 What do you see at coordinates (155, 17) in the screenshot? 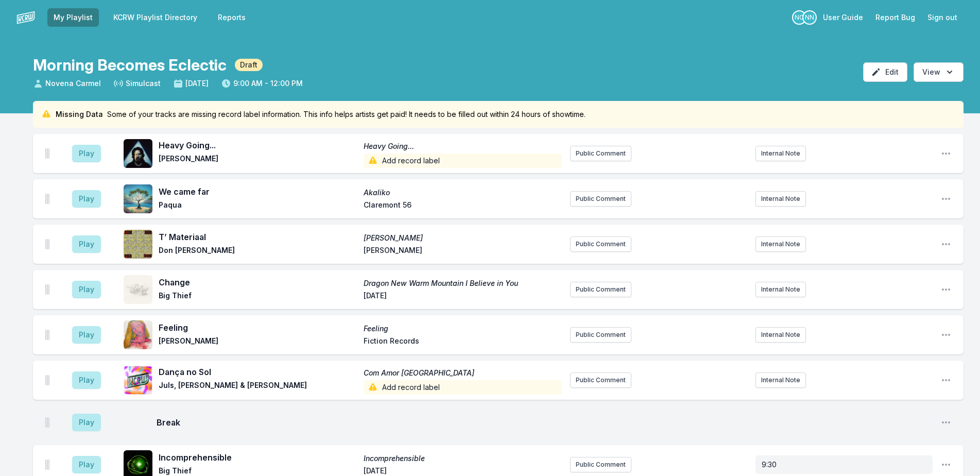
I see `a: KCRW Playlist Directory` at bounding box center [155, 17].